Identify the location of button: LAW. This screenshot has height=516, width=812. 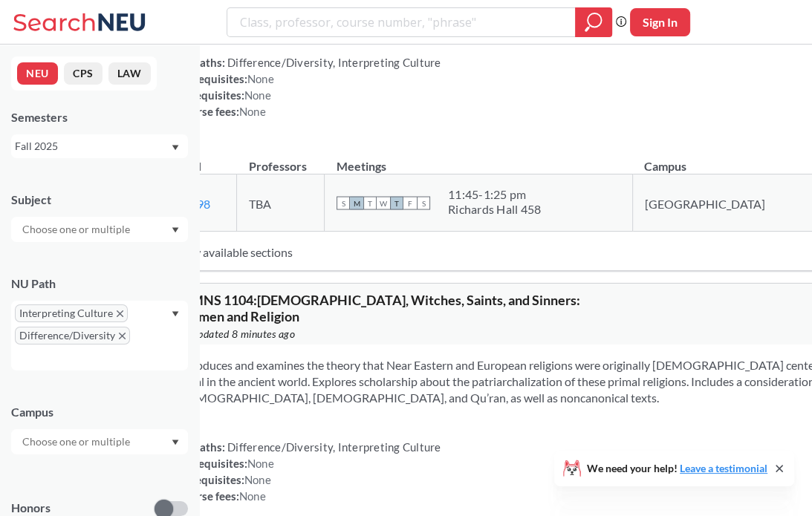
(129, 73).